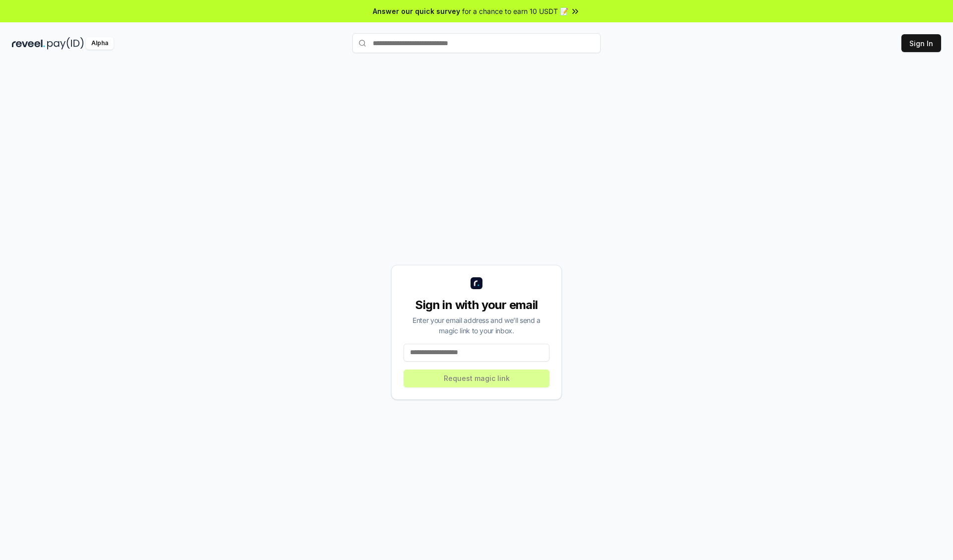 Image resolution: width=953 pixels, height=560 pixels. I want to click on div: Sign in with your email, so click(476, 305).